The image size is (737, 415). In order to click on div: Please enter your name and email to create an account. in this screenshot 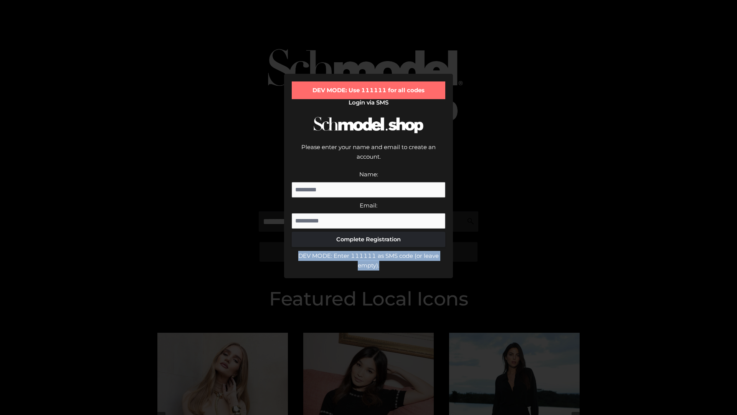, I will do `click(369, 156)`.